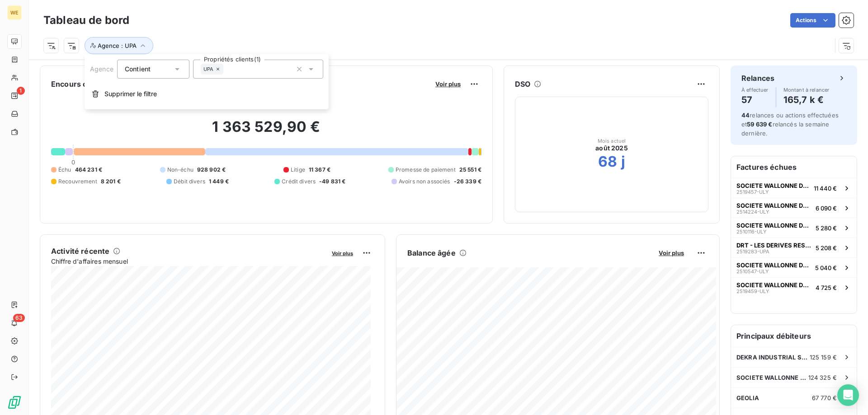 This screenshot has height=415, width=868. Describe the element at coordinates (745, 115) in the screenshot. I see `span: 44` at that location.